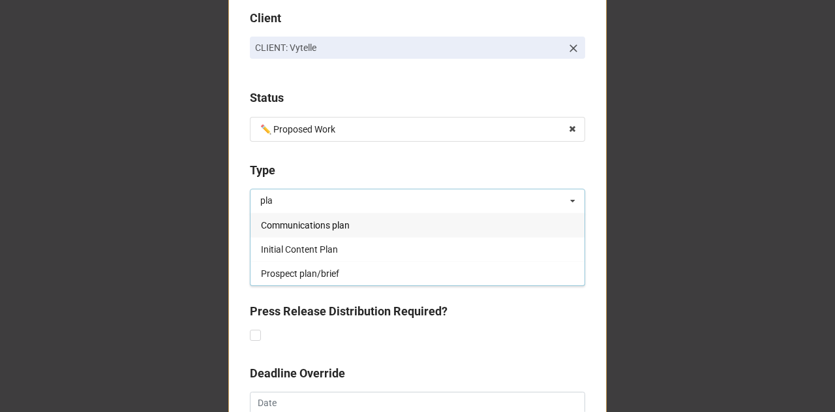 This screenshot has width=835, height=412. What do you see at coordinates (265, 18) in the screenshot?
I see `label: Client` at bounding box center [265, 18].